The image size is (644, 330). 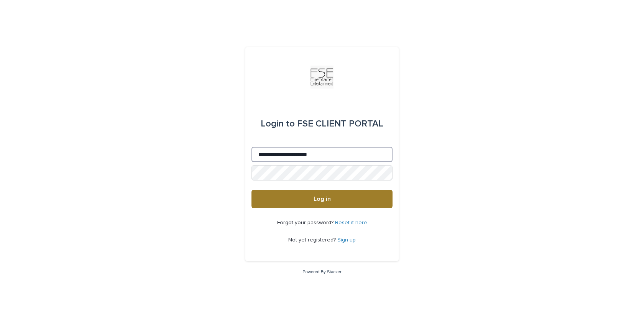 What do you see at coordinates (322, 272) in the screenshot?
I see `a: Powered By Stacker` at bounding box center [322, 272].